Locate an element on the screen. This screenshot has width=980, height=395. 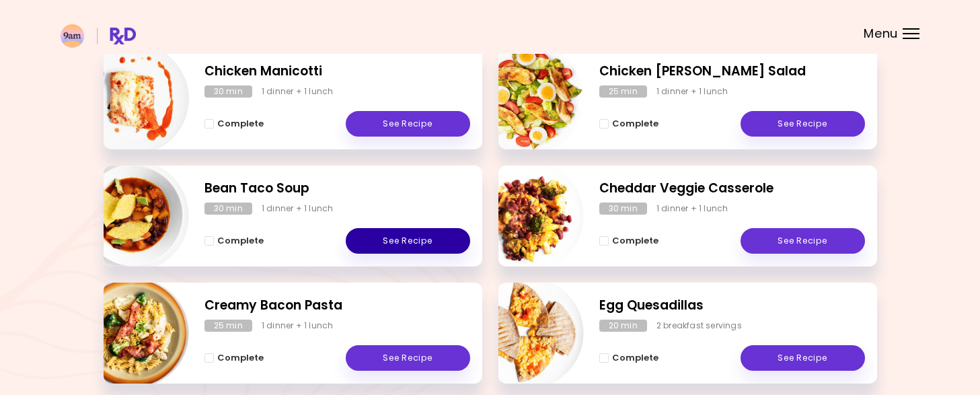
span: Menu is located at coordinates (880, 34).